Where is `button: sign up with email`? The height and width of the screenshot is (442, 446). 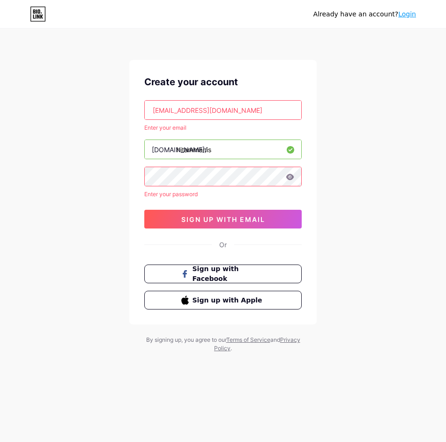
button: sign up with email is located at coordinates (223, 219).